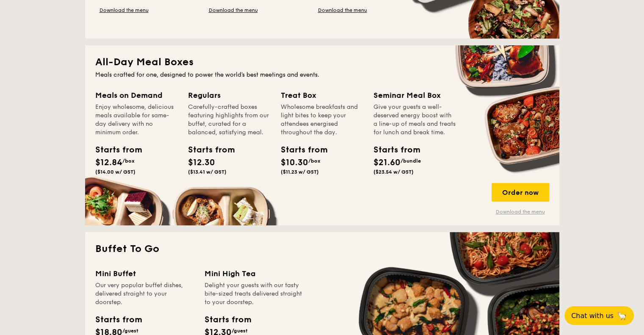  What do you see at coordinates (254, 273) in the screenshot?
I see `div: Mini High Tea` at bounding box center [254, 273].